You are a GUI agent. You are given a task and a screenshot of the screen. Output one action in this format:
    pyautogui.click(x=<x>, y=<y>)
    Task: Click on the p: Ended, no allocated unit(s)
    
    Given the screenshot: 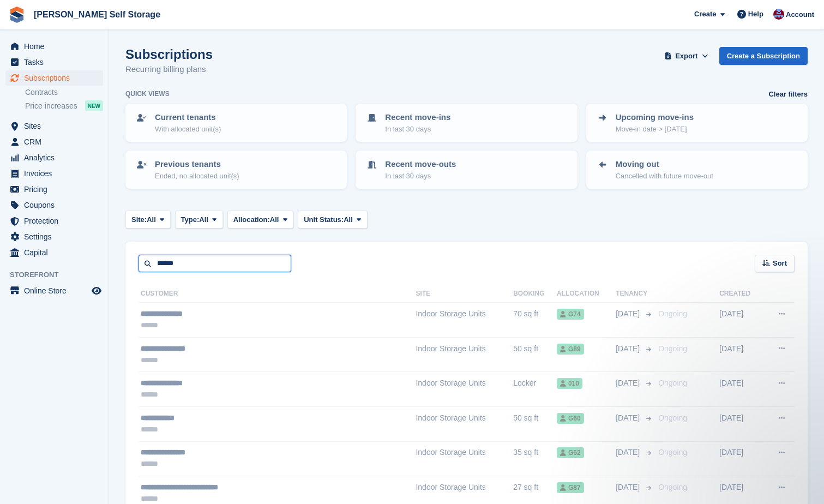 What is the action you would take?
    pyautogui.click(x=197, y=176)
    